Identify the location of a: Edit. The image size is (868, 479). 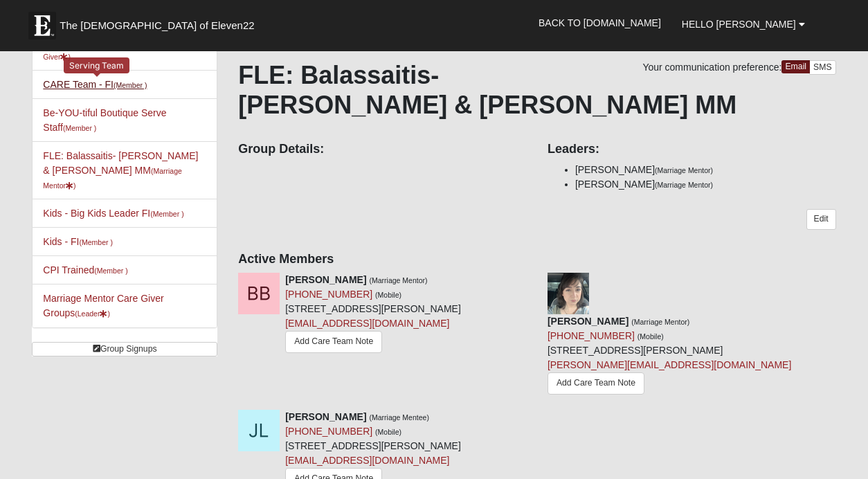
(821, 219).